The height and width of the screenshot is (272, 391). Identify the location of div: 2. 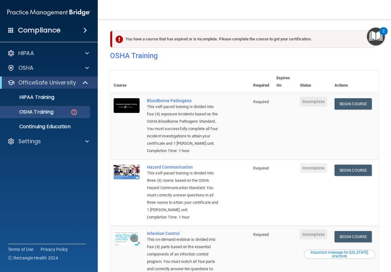
(384, 35).